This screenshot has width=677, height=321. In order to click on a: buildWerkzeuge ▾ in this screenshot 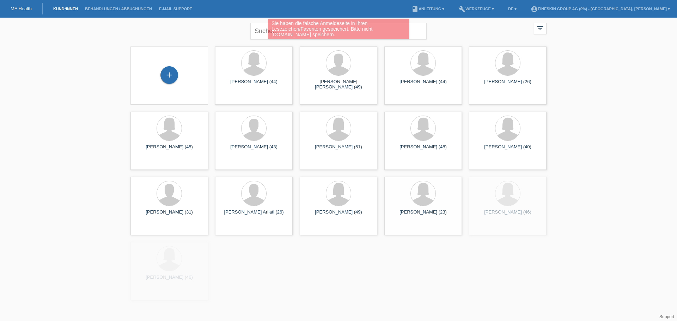, I will do `click(476, 9)`.